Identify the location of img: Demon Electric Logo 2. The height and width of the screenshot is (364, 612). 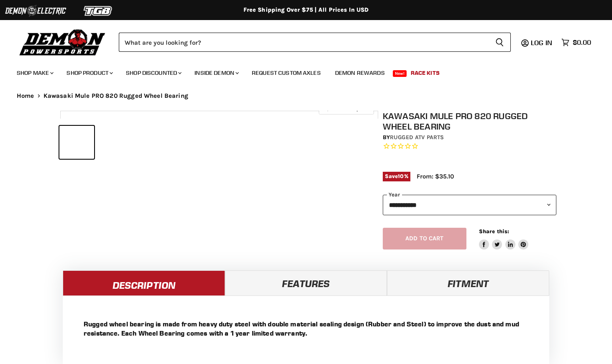
(36, 11).